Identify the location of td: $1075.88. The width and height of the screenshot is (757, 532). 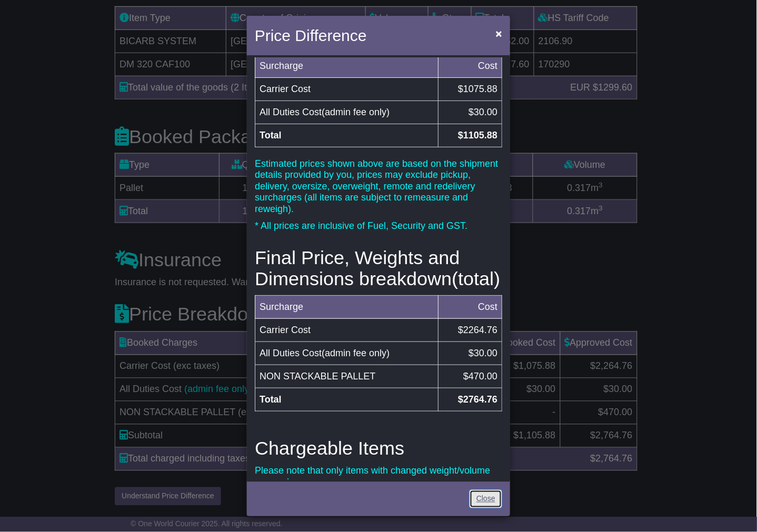
(469, 89).